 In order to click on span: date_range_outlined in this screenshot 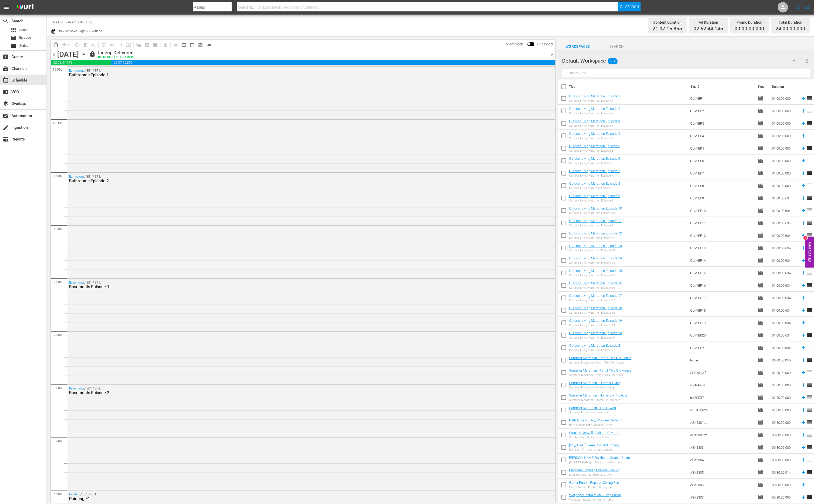, I will do `click(192, 45)`.